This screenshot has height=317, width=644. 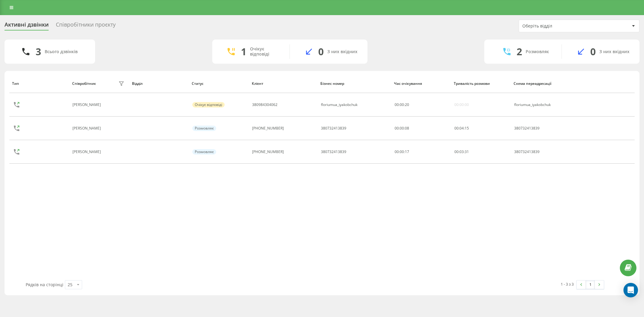 I want to click on div: 1, so click(x=244, y=52).